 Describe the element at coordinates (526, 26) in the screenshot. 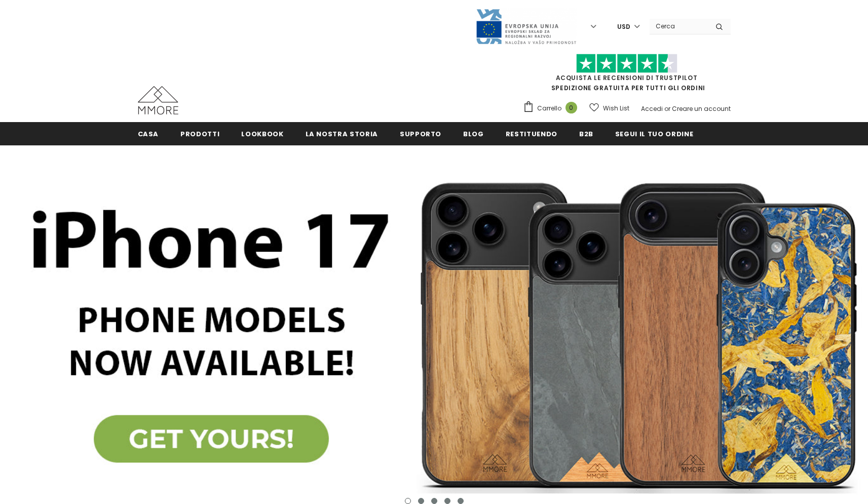

I see `img: Javni Razpis` at that location.